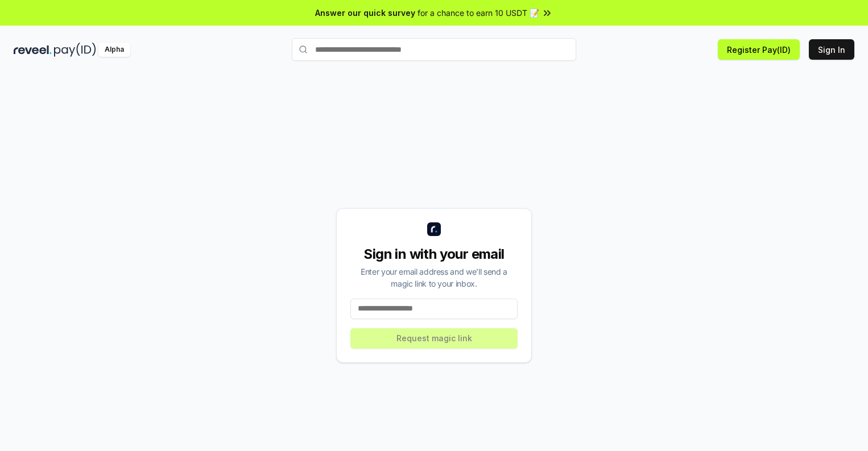  Describe the element at coordinates (434, 229) in the screenshot. I see `img: logo_small` at that location.